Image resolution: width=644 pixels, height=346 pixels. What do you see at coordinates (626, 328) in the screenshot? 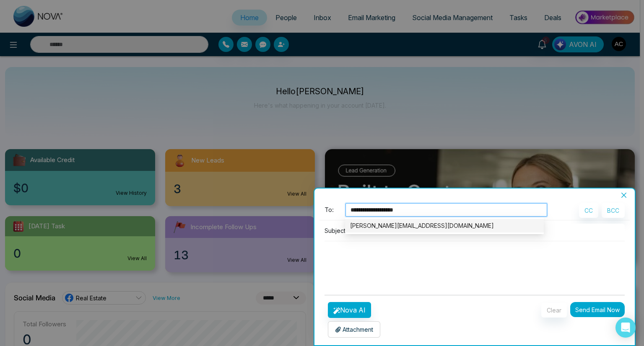
I see `div: Open Intercom Messenger` at bounding box center [626, 328].